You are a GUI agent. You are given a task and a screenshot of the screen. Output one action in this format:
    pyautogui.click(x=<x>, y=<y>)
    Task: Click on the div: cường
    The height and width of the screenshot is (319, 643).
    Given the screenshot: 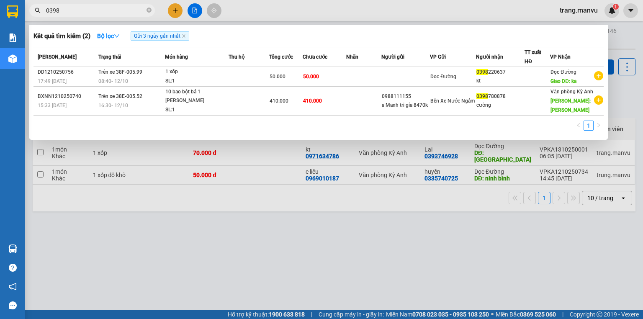 What is the action you would take?
    pyautogui.click(x=500, y=105)
    